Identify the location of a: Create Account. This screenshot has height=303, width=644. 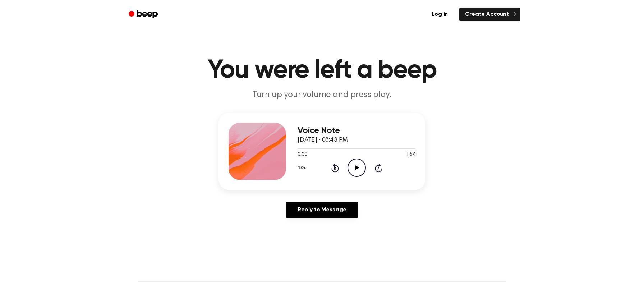
(489, 14).